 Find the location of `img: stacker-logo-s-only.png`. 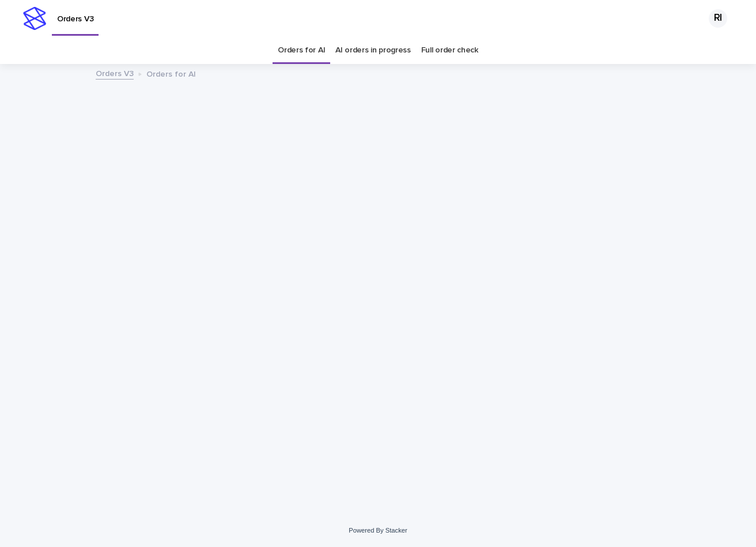

img: stacker-logo-s-only.png is located at coordinates (35, 18).